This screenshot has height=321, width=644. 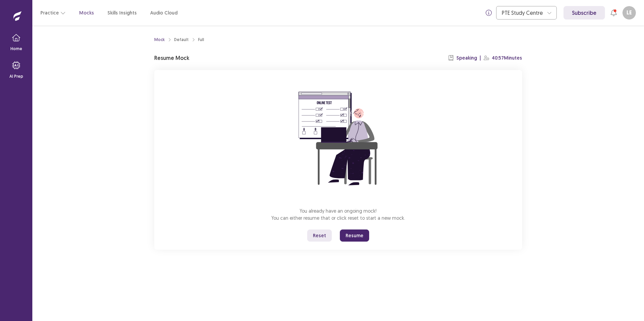 What do you see at coordinates (629, 13) in the screenshot?
I see `button: LE` at bounding box center [629, 13].